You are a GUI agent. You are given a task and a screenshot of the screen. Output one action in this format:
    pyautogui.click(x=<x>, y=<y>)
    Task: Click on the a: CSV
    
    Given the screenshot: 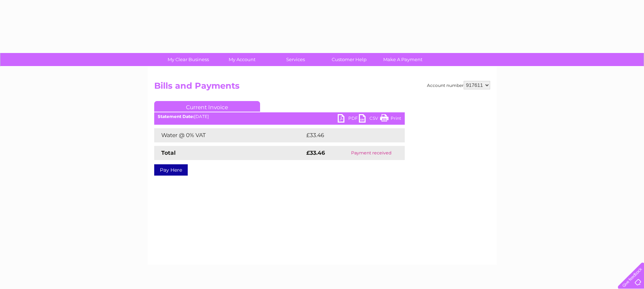 What is the action you would take?
    pyautogui.click(x=369, y=119)
    